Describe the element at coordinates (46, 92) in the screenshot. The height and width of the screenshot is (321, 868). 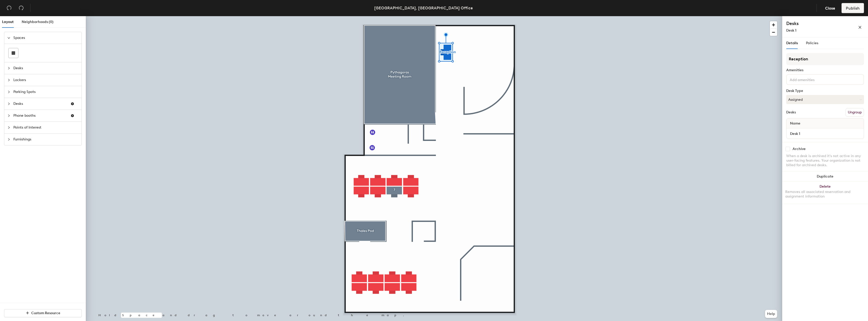
I see `span: Parking Spots` at that location.